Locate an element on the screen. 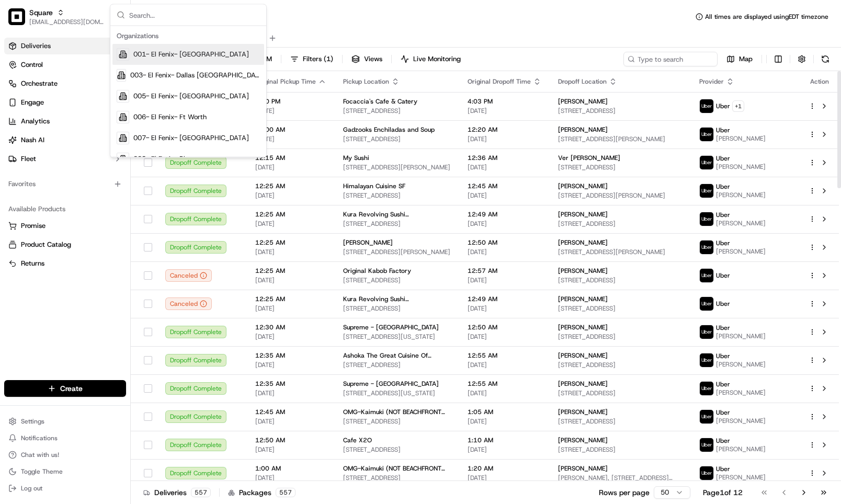  button: Fleet is located at coordinates (65, 159).